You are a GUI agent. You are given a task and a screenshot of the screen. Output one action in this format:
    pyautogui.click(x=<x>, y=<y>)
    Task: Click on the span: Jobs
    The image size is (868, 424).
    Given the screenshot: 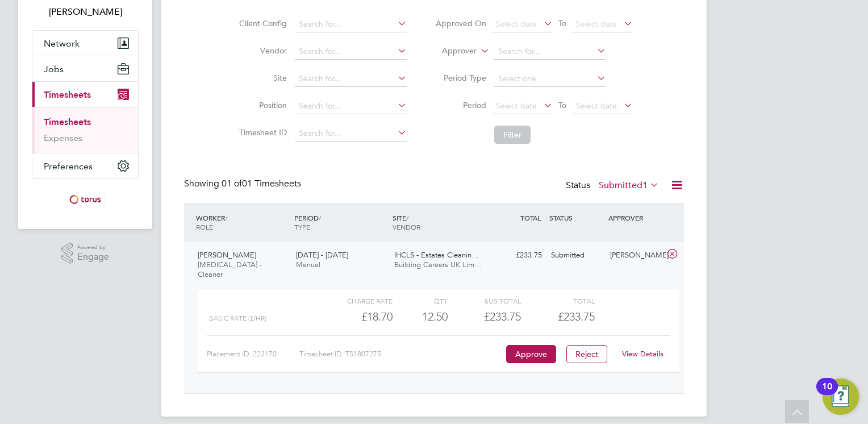 What is the action you would take?
    pyautogui.click(x=53, y=69)
    